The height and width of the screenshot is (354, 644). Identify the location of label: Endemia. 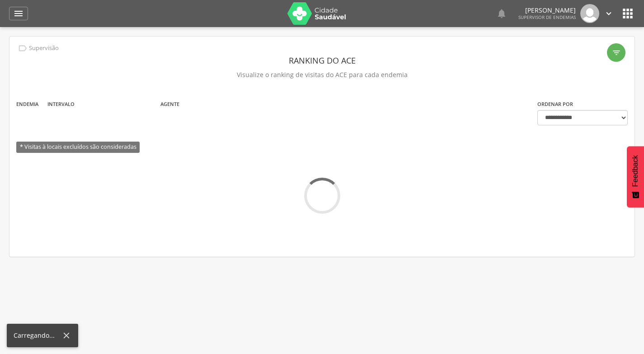
(28, 104).